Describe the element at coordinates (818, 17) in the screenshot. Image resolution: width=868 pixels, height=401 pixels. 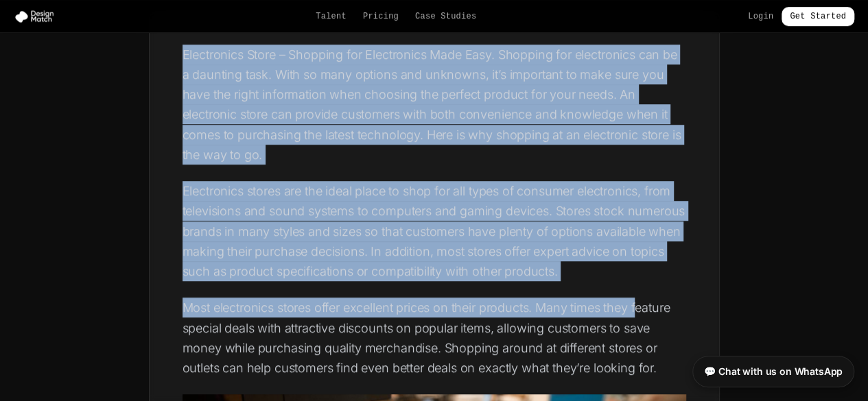
I see `a: Get Started` at that location.